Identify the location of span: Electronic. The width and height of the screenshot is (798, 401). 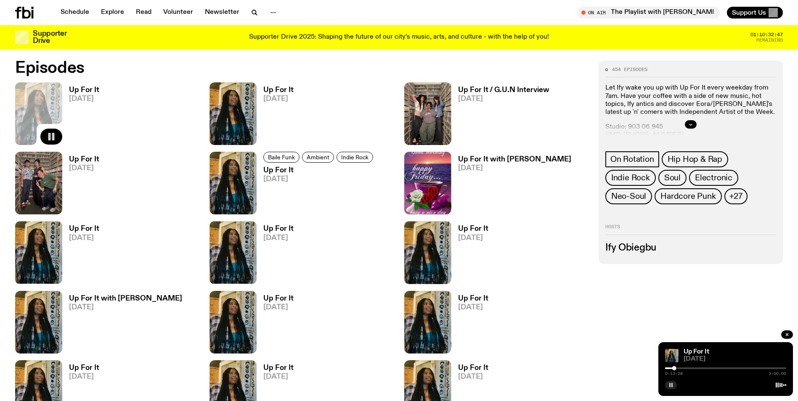
(714, 178).